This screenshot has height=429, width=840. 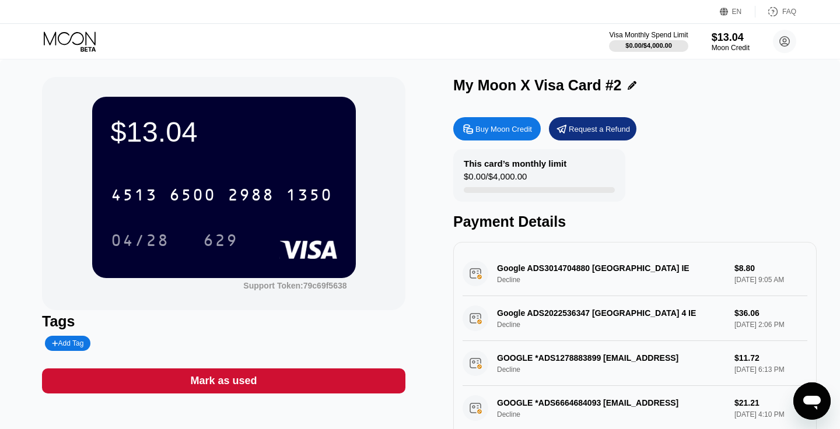 What do you see at coordinates (134, 197) in the screenshot?
I see `div: 4513` at bounding box center [134, 197].